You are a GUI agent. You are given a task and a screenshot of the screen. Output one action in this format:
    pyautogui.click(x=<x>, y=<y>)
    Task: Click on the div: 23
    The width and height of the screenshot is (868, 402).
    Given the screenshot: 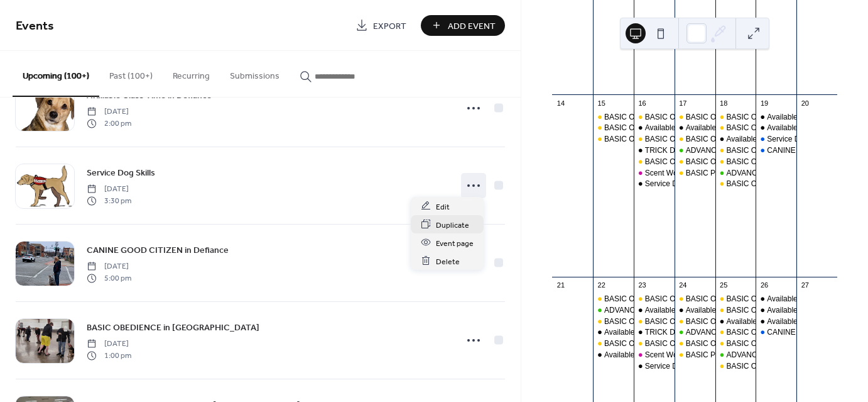 What is the action you would take?
    pyautogui.click(x=642, y=285)
    